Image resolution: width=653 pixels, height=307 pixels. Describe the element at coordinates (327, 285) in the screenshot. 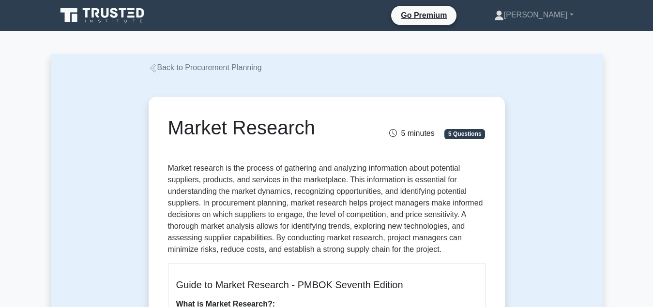

I see `h5: Guide to Market Research - PMBOK Seventh Edition` at that location.